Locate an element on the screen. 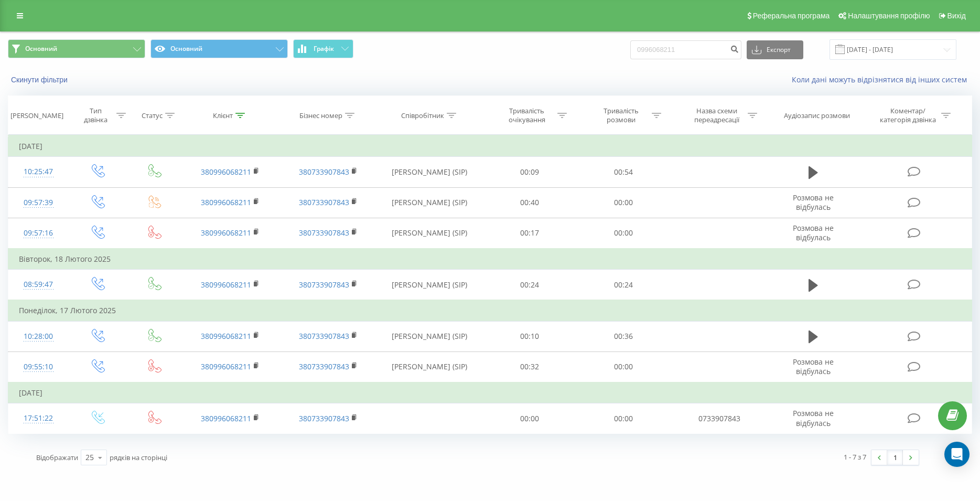  td: Понеділок, 17 Лютого 2025 is located at coordinates (490, 311).